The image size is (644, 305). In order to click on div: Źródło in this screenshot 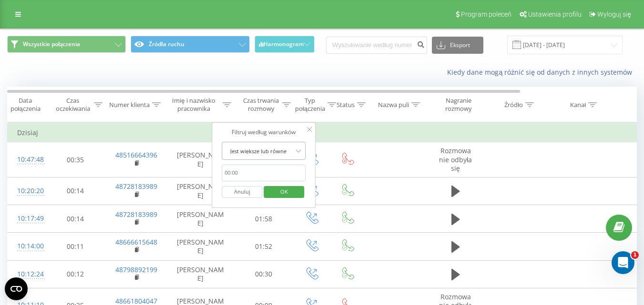, I will do `click(514, 104)`.